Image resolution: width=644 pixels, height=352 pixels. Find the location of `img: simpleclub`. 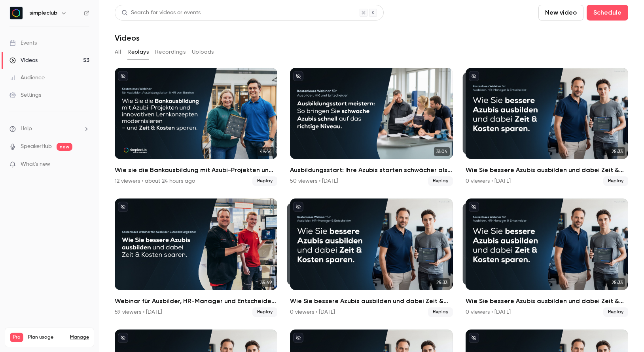

img: simpleclub is located at coordinates (16, 13).